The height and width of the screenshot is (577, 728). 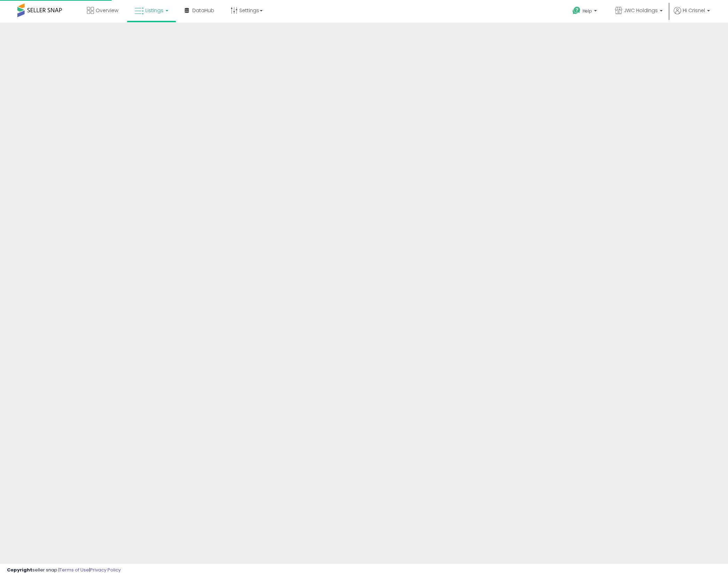 What do you see at coordinates (577, 11) in the screenshot?
I see `i: Get Help` at bounding box center [577, 11].